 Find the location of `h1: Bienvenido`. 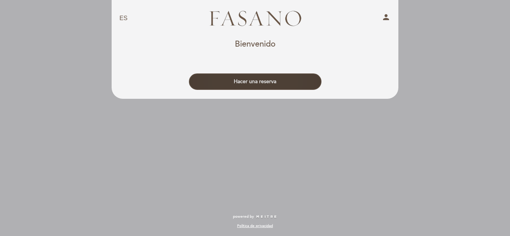

h1: Bienvenido is located at coordinates (255, 44).